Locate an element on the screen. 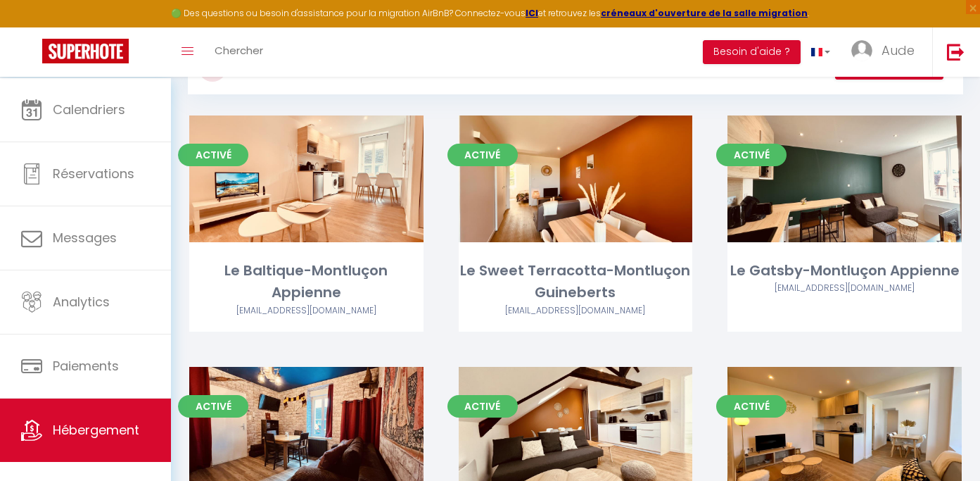  strong: ICI is located at coordinates (532, 13).